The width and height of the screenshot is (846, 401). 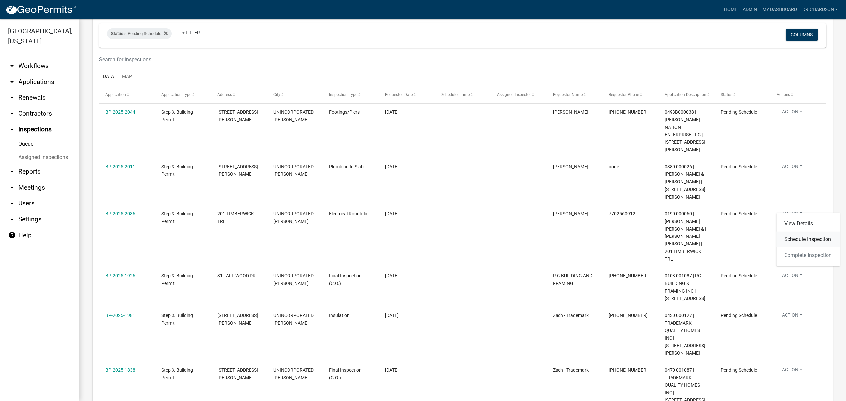 What do you see at coordinates (572, 280) in the screenshot?
I see `span: R G BUILDING AND FRAMING` at bounding box center [572, 280].